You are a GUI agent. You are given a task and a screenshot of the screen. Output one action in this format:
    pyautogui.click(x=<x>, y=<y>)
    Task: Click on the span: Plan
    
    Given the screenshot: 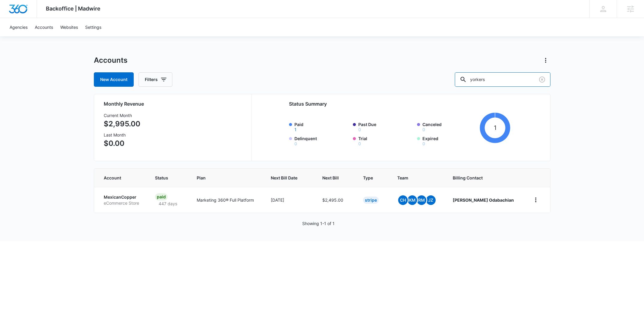 What is the action you would take?
    pyautogui.click(x=226, y=177)
    